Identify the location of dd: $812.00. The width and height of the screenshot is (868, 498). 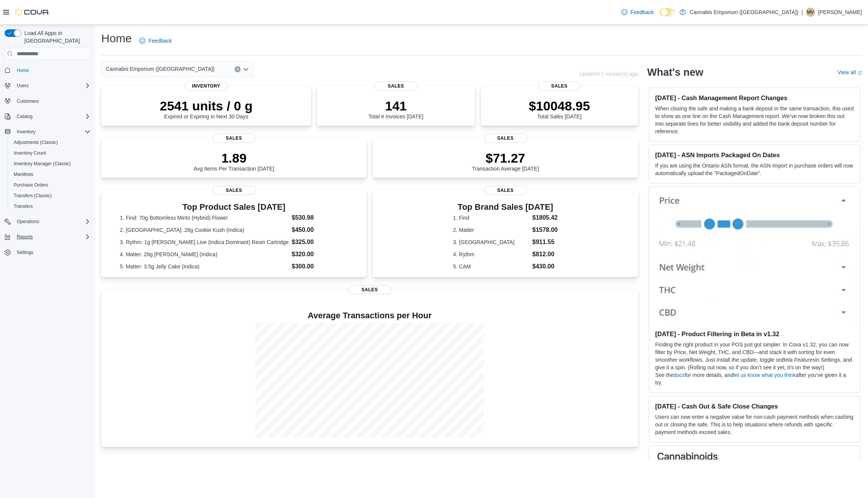
(545, 254).